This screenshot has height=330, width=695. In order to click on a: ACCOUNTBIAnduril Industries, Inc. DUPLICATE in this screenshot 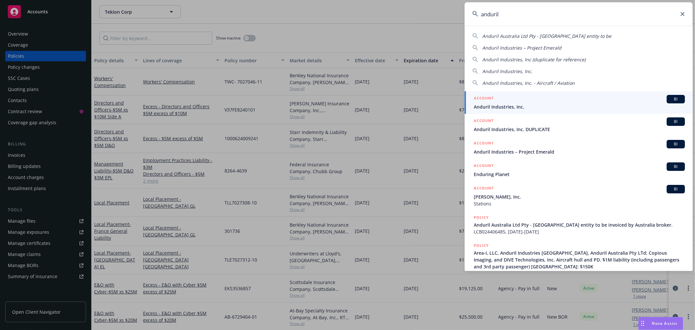, I will do `click(578, 125)`.